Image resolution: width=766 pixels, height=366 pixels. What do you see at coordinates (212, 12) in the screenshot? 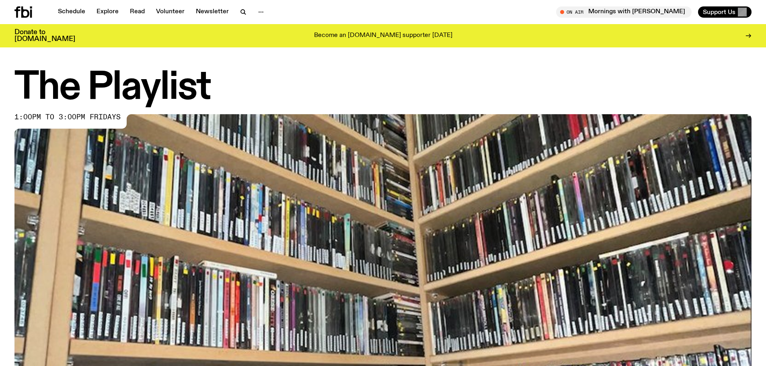
I see `a: Newsletter` at bounding box center [212, 12].